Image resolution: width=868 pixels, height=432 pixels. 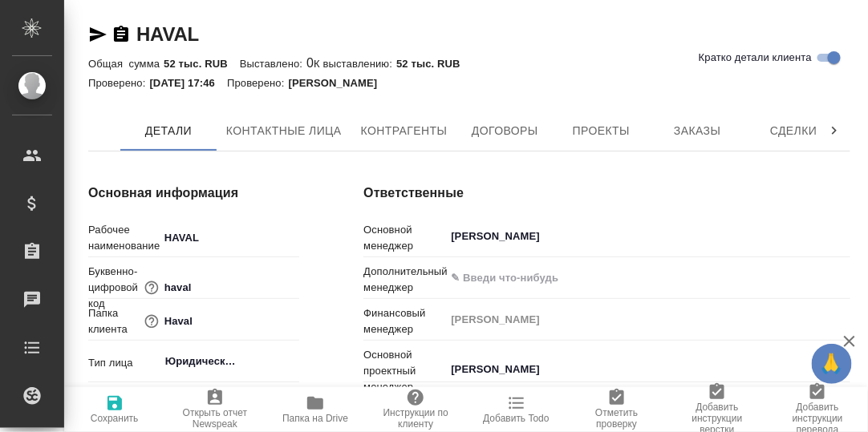 What do you see at coordinates (516, 419) in the screenshot?
I see `span: Добавить Todo` at bounding box center [516, 419].